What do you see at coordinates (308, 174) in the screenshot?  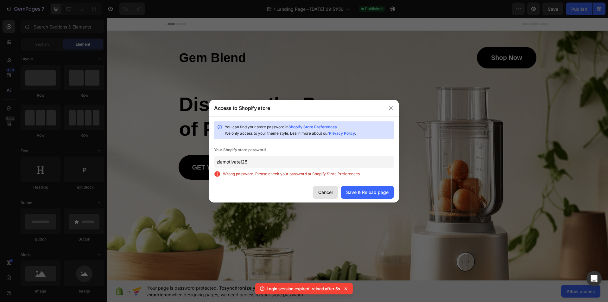 I see `span: Wrong password. Please check your password at Shopify Store Preferences` at bounding box center [308, 174].